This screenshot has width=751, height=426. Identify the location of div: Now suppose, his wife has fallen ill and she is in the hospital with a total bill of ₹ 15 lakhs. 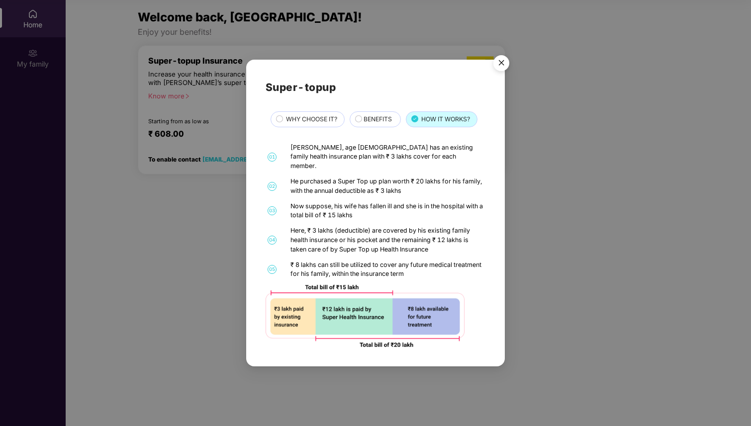
(386, 211).